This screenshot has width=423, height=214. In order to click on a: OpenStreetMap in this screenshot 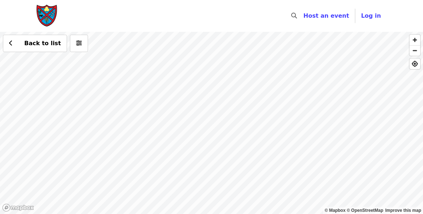, I will do `click(365, 211)`.